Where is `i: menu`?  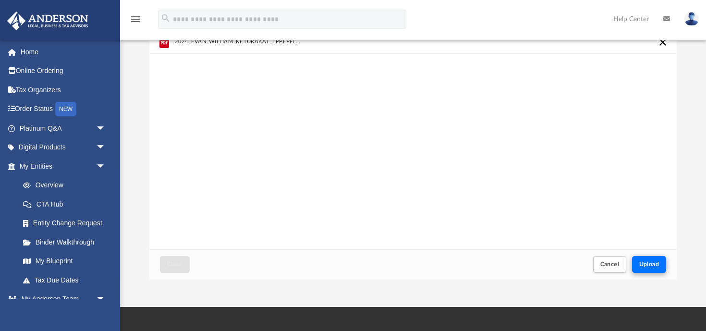 i: menu is located at coordinates (135, 19).